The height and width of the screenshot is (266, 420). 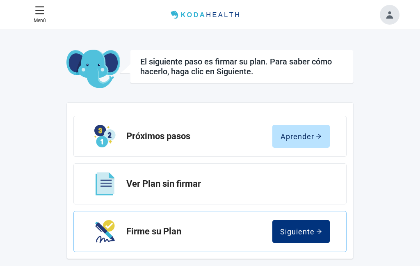 I want to click on p: Menú, so click(x=40, y=20).